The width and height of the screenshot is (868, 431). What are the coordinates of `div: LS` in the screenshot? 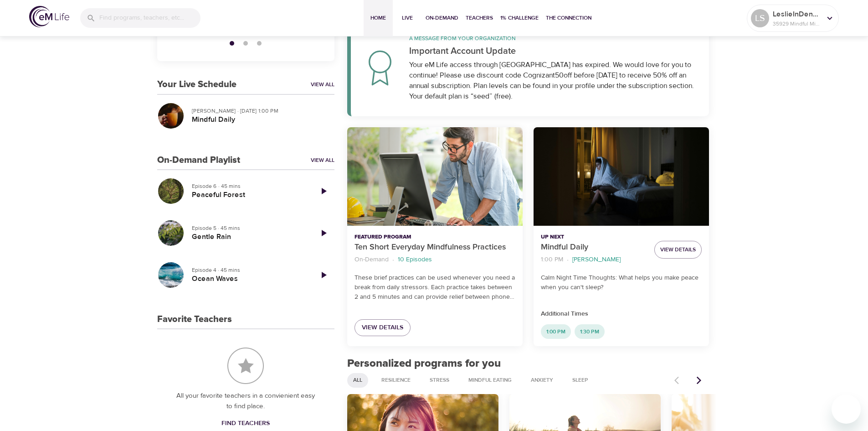 It's located at (760, 18).